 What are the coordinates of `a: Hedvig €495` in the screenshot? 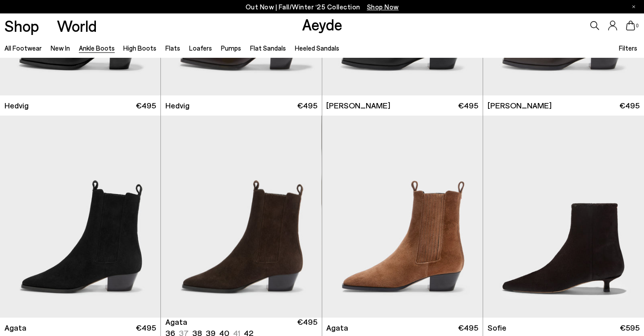 It's located at (241, 106).